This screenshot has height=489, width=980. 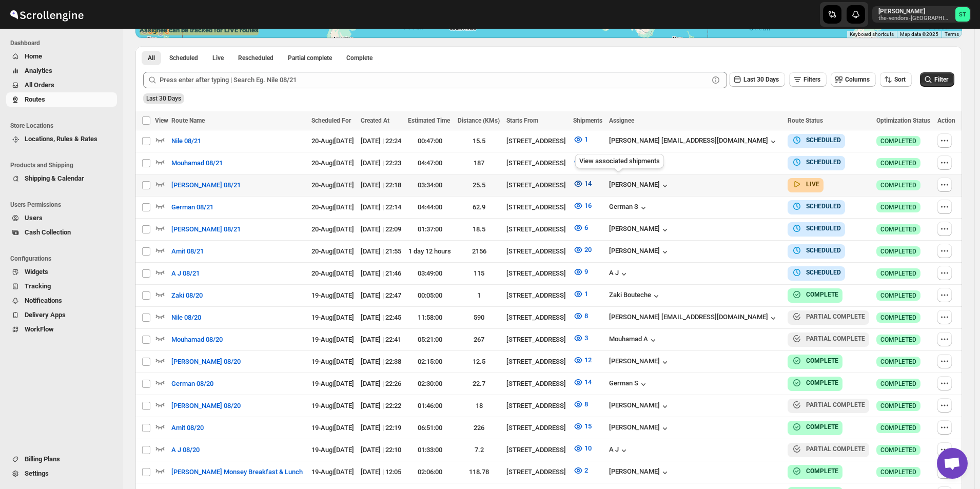 I want to click on span: 8, so click(x=586, y=316).